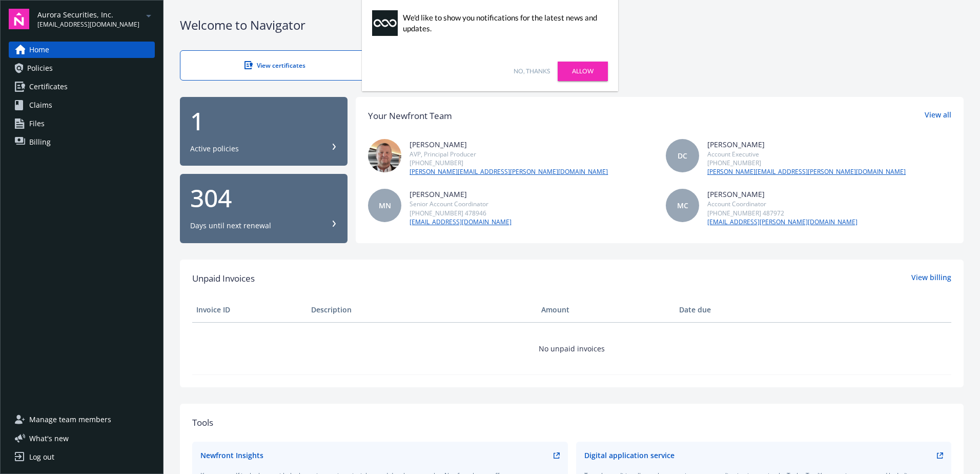 Image resolution: width=980 pixels, height=474 pixels. What do you see at coordinates (81, 142) in the screenshot?
I see `a: Billing` at bounding box center [81, 142].